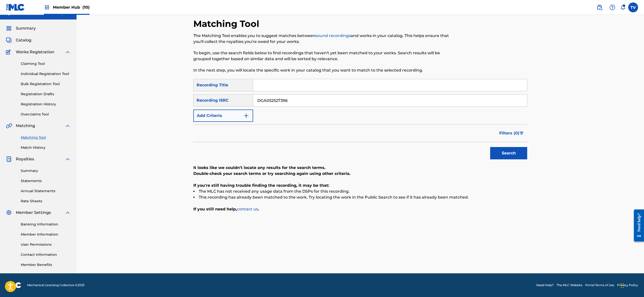 The width and height of the screenshot is (644, 297). I want to click on img: Top Rightsholders, so click(47, 8).